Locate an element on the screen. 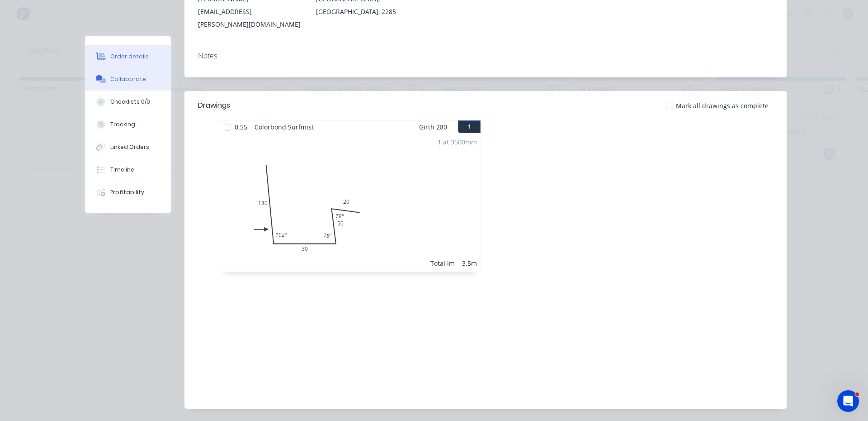 Image resolution: width=868 pixels, height=421 pixels. button: Linked Orders is located at coordinates (128, 147).